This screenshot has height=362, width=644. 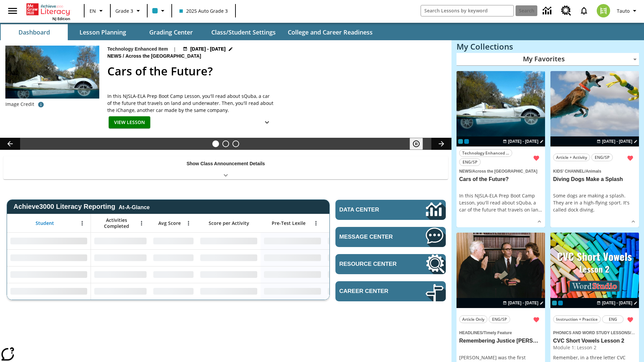 What do you see at coordinates (501, 179) in the screenshot?
I see `h3: Cars of the Future?` at bounding box center [501, 179].